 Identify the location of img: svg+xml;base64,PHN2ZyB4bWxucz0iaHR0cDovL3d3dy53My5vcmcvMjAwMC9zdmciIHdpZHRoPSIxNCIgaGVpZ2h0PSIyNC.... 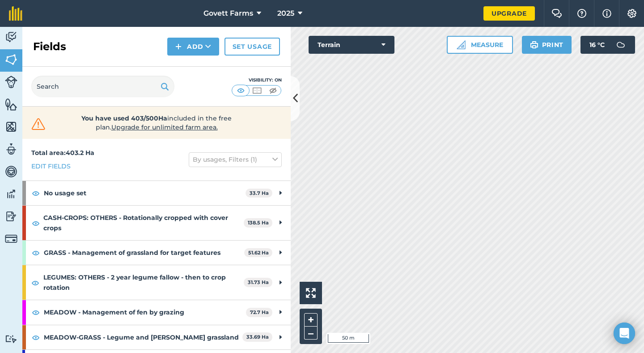
(179, 47).